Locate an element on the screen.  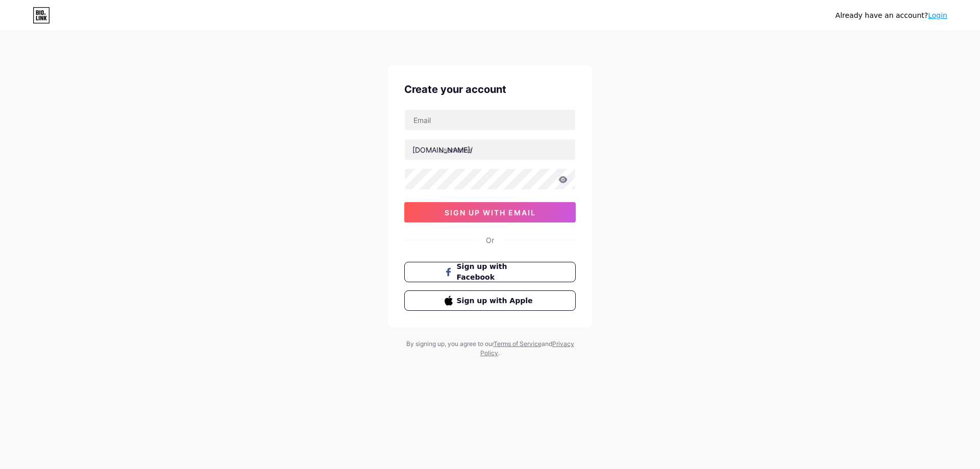
button: sign up with email is located at coordinates (490, 213).